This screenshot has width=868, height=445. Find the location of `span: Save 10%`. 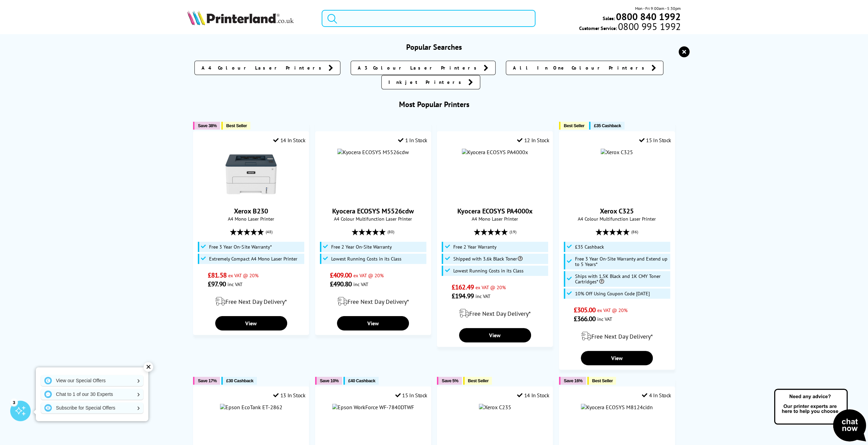

span: Save 10% is located at coordinates (329, 381).